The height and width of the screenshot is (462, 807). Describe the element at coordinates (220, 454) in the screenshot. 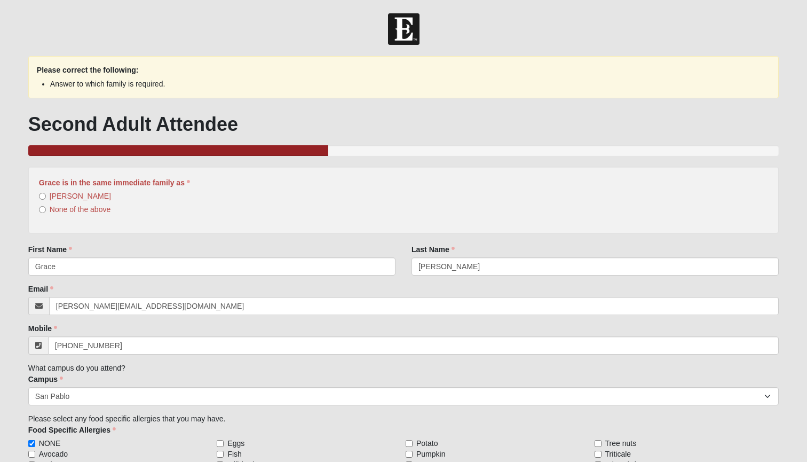

I see `input: Fish` at that location.